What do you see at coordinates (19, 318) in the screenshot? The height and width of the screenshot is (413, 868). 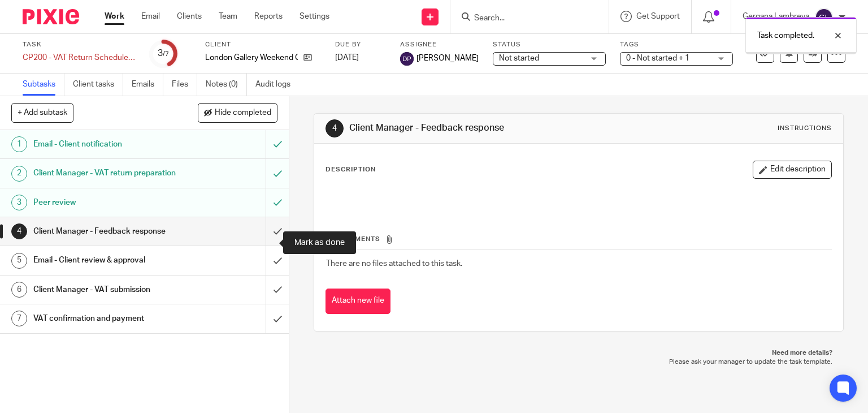 I see `div: 7` at bounding box center [19, 318].